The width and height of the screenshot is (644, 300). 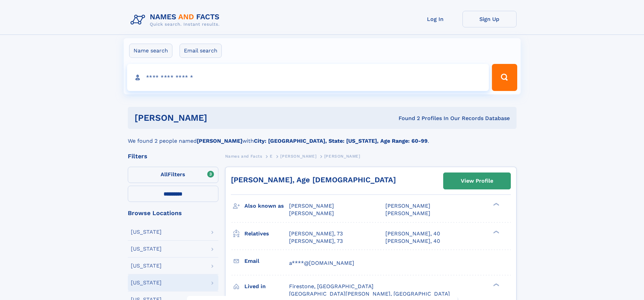 I want to click on h3: Email, so click(x=266, y=261).